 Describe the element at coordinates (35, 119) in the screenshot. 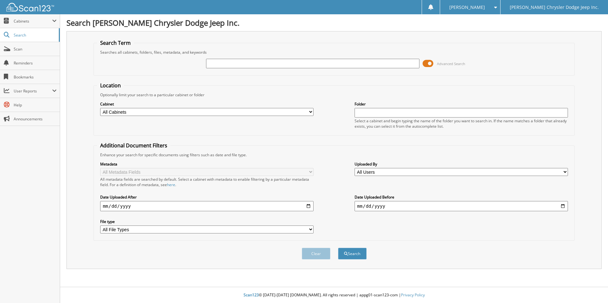

I see `span: Announcements` at that location.